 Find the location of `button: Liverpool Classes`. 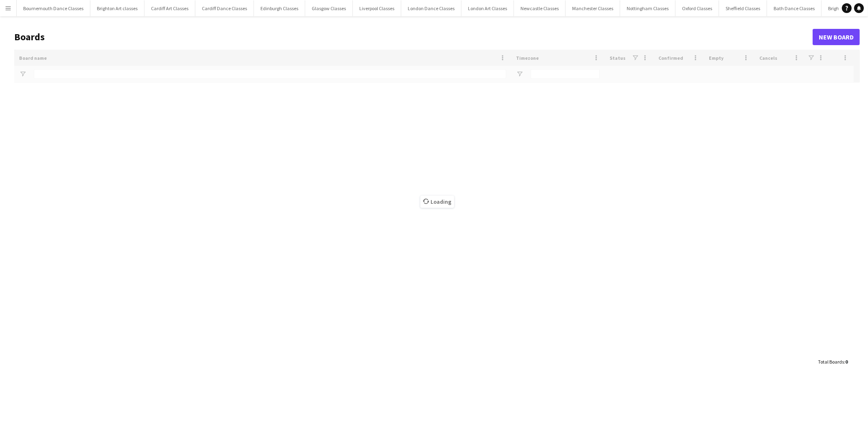

button: Liverpool Classes is located at coordinates (377, 8).